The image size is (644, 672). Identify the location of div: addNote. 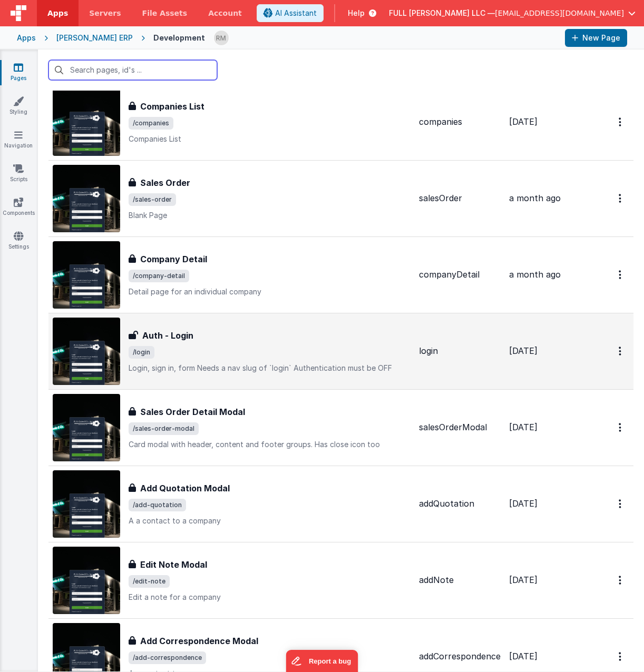
(460, 580).